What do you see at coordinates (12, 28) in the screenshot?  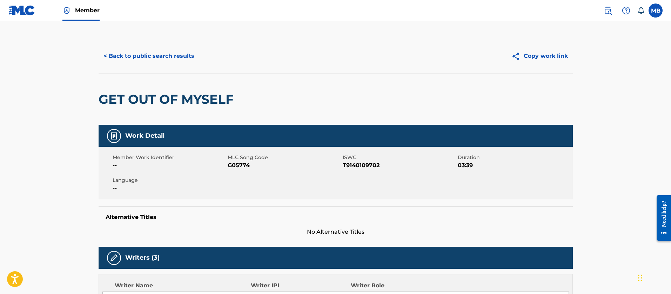 I see `div: Open Resource Center` at bounding box center [12, 28].